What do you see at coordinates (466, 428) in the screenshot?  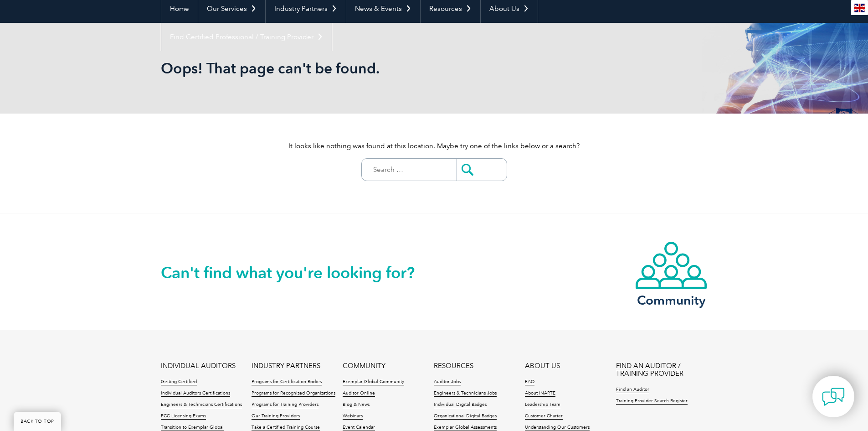 I see `a: Exemplar Global Assessments` at bounding box center [466, 428].